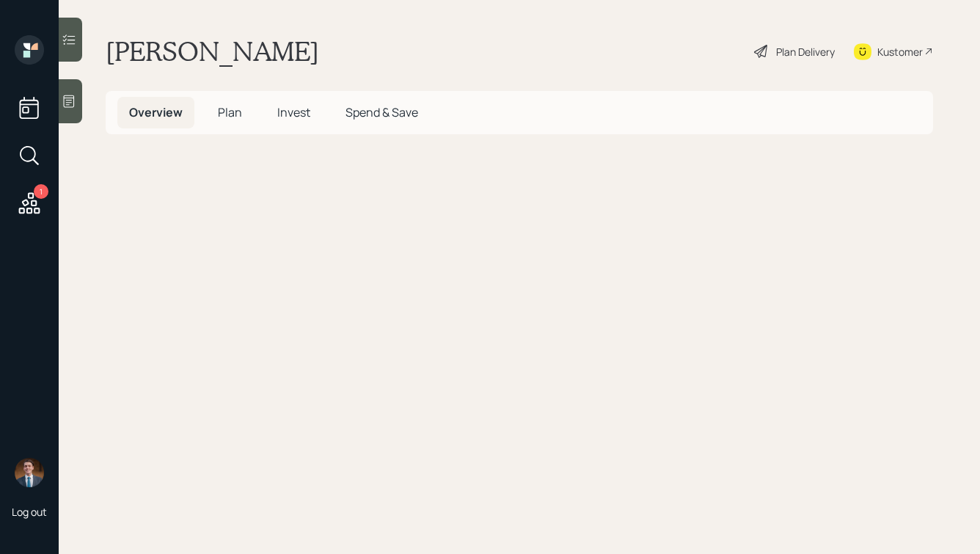 This screenshot has height=554, width=980. What do you see at coordinates (156, 113) in the screenshot?
I see `span: Overview` at bounding box center [156, 113].